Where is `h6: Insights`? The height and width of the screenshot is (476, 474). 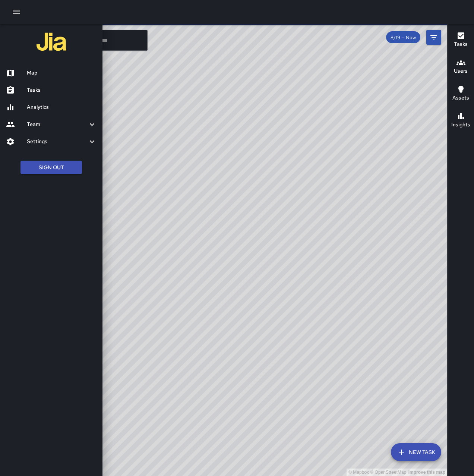
h6: Insights is located at coordinates (461, 125).